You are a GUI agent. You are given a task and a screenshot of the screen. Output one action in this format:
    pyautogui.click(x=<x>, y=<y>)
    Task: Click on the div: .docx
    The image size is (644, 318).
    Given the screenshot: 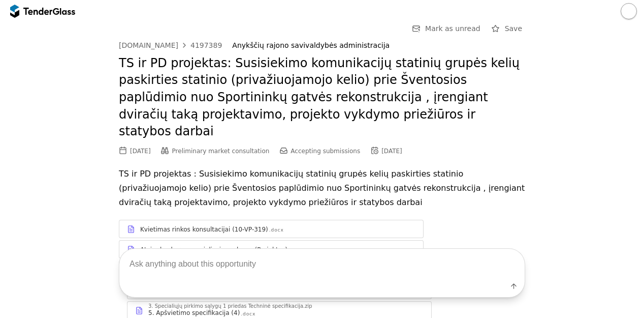 What is the action you would take?
    pyautogui.click(x=276, y=230)
    